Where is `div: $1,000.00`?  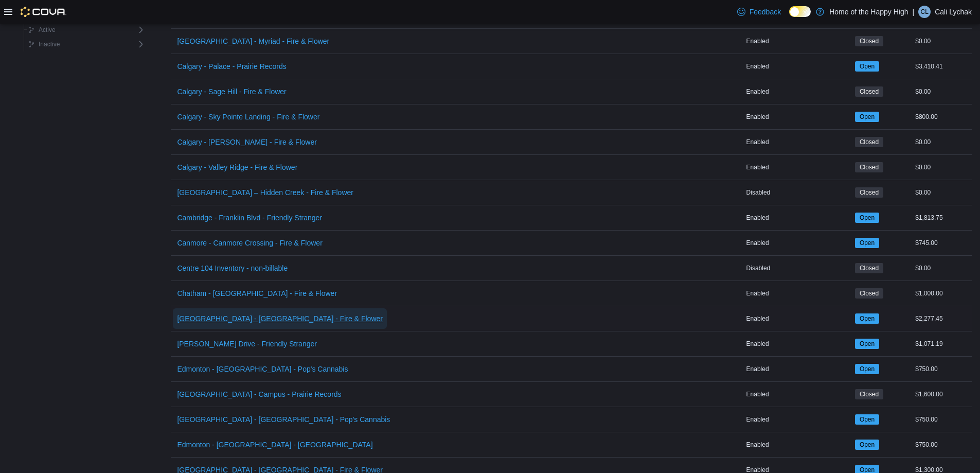
div: $1,000.00 is located at coordinates (942, 293).